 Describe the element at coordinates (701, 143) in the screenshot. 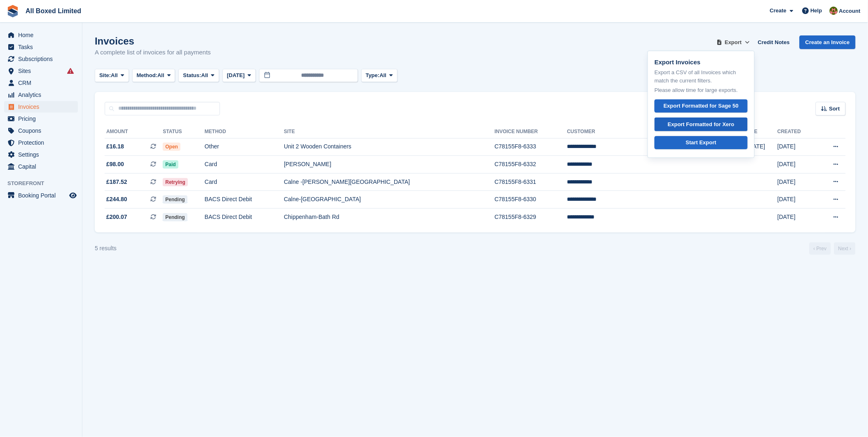

I see `a: Start Export` at that location.